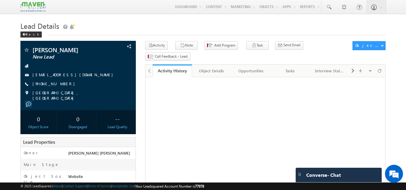 This screenshot has width=406, height=190. What do you see at coordinates (290, 71) in the screenshot?
I see `div: Tasks` at bounding box center [290, 71].